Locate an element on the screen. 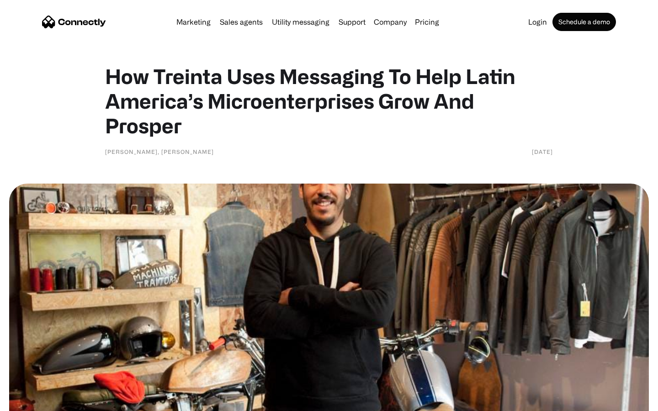 The image size is (658, 411). h1: How Treinta Uses Messaging To Help Latin America’s Microenterprises Grow And Prosper is located at coordinates (329, 101).